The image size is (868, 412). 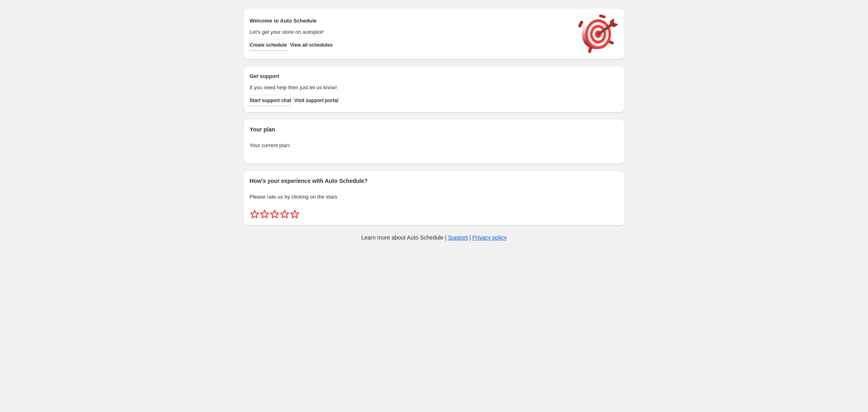 What do you see at coordinates (490, 238) in the screenshot?
I see `a: Privacy policy` at bounding box center [490, 238].